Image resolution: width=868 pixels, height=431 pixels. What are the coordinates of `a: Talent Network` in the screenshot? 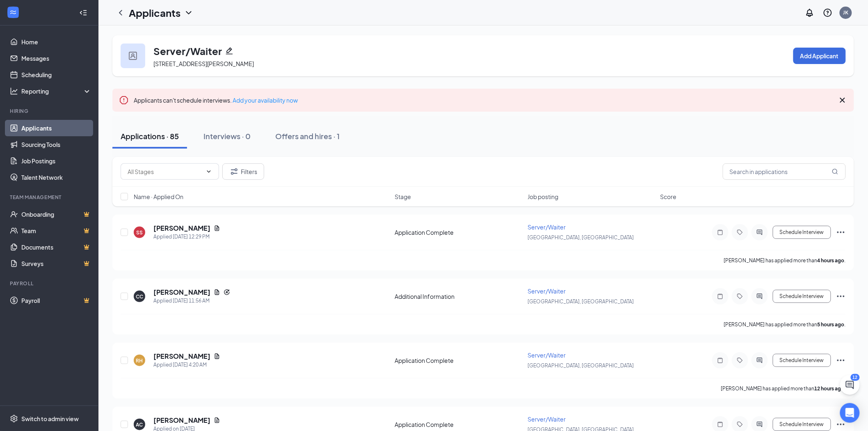 It's located at (56, 178).